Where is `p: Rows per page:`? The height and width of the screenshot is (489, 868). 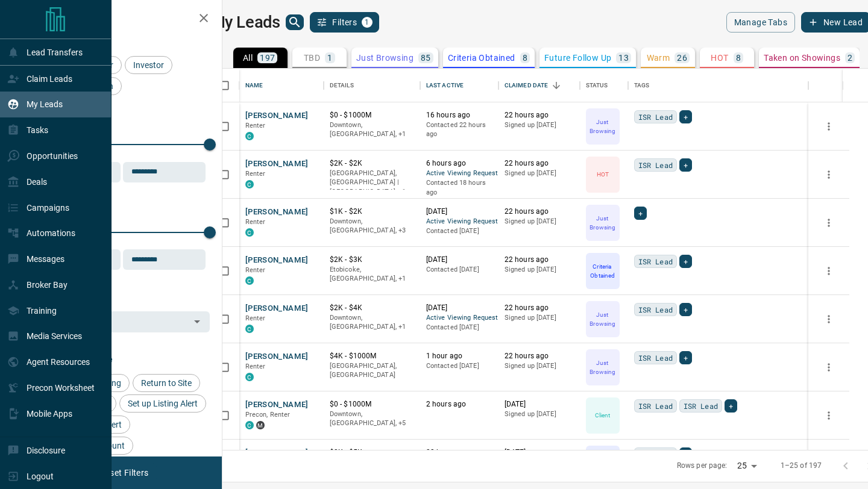 p: Rows per page: is located at coordinates (702, 466).